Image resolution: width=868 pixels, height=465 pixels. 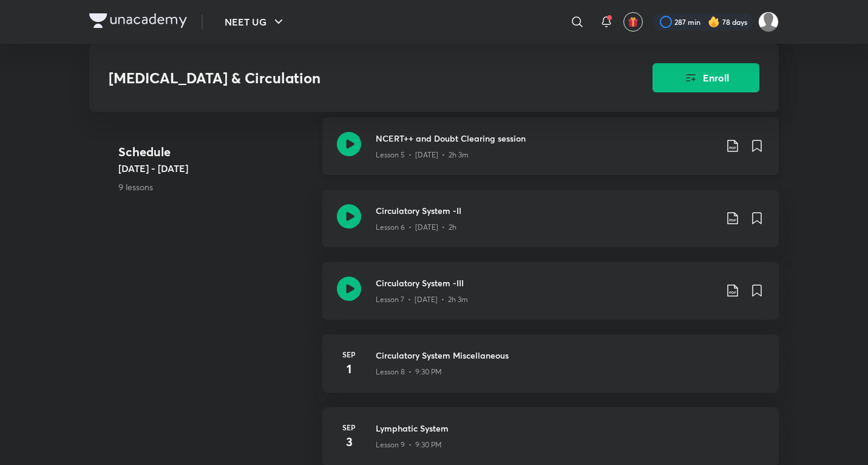 What do you see at coordinates (714, 22) in the screenshot?
I see `img: streak` at bounding box center [714, 22].